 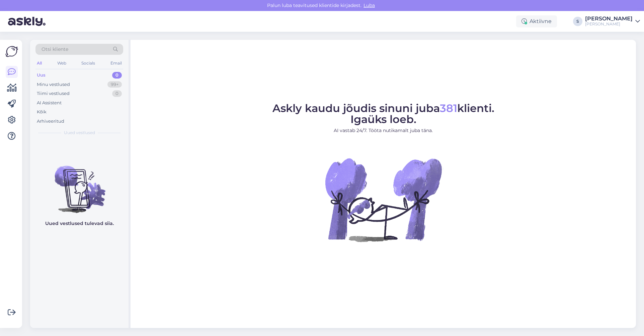 I want to click on img: No Chat active, so click(x=383, y=200).